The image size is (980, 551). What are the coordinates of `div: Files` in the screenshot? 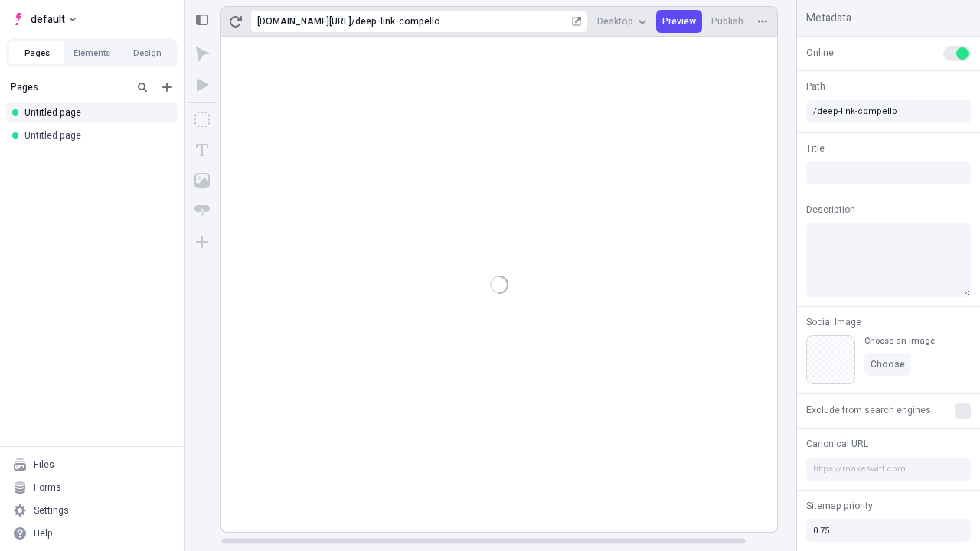 It's located at (44, 464).